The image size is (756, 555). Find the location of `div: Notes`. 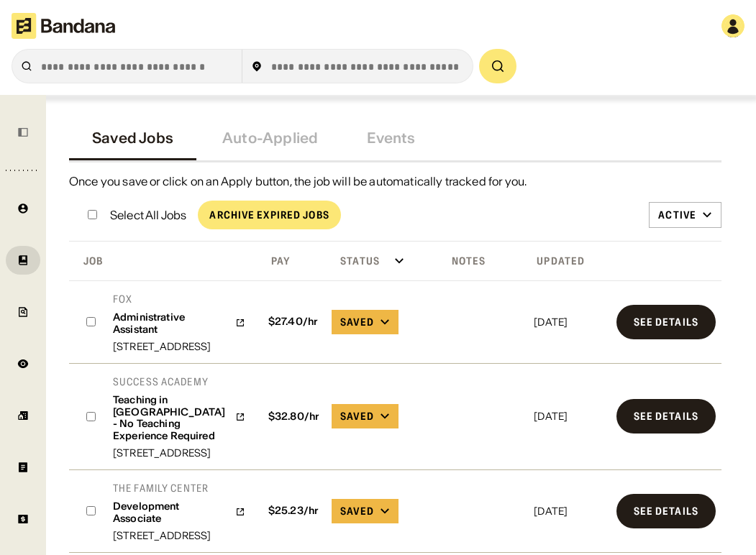

div: Notes is located at coordinates (463, 261).